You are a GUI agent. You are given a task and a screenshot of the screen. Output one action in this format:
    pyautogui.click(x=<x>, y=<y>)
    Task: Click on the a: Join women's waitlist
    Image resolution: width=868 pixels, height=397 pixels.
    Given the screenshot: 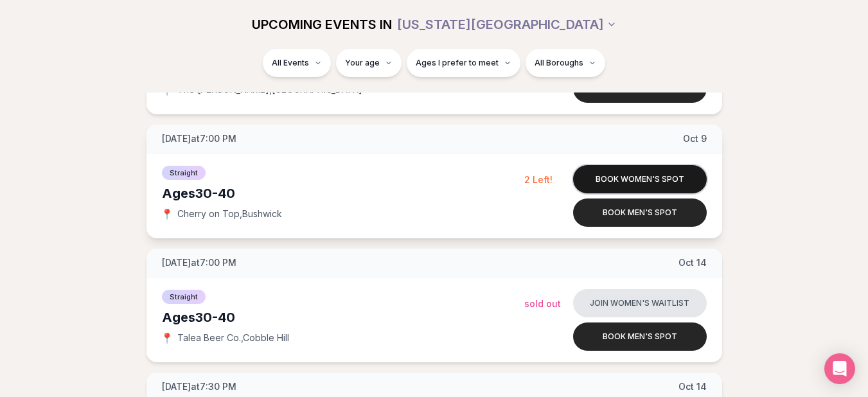 What is the action you would take?
    pyautogui.click(x=640, y=303)
    